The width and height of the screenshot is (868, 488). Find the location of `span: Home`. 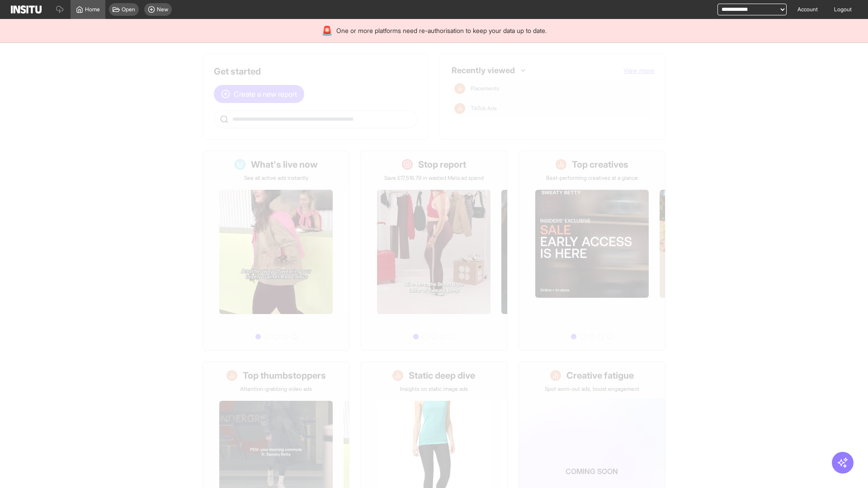

span: Home is located at coordinates (92, 10).